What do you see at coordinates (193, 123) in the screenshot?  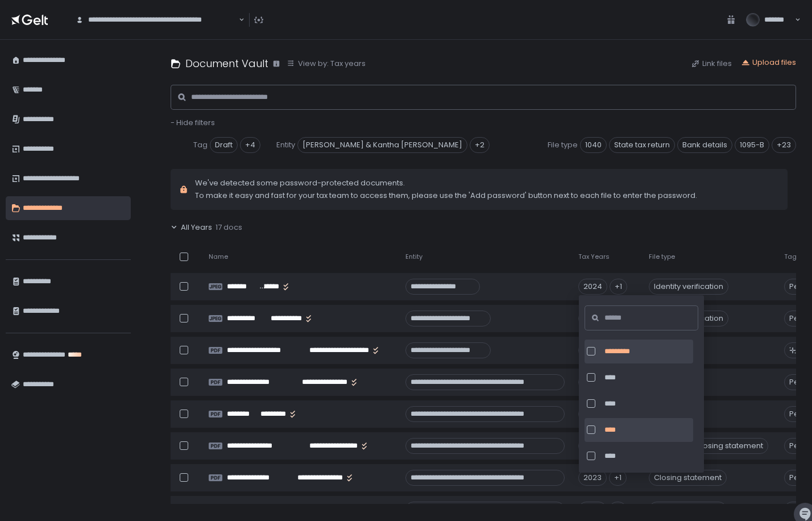 I see `button: - Hide filters` at bounding box center [193, 123].